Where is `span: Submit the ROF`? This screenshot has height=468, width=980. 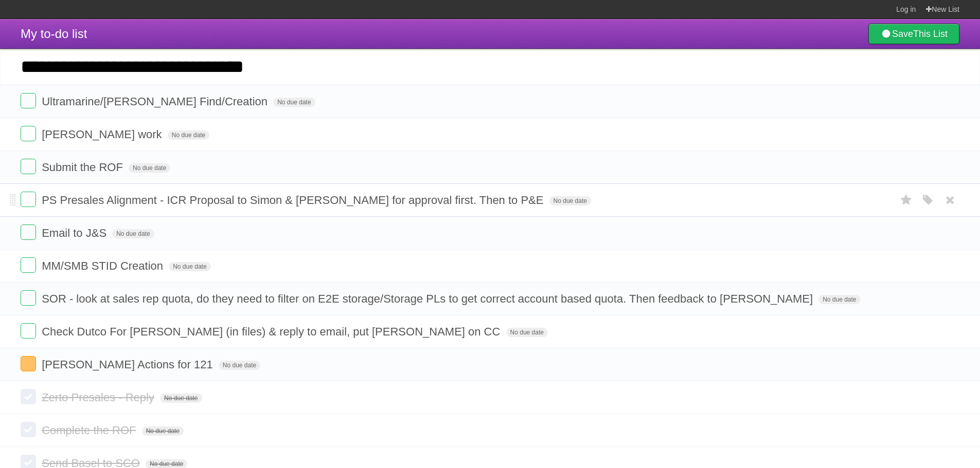 span: Submit the ROF is located at coordinates (84, 167).